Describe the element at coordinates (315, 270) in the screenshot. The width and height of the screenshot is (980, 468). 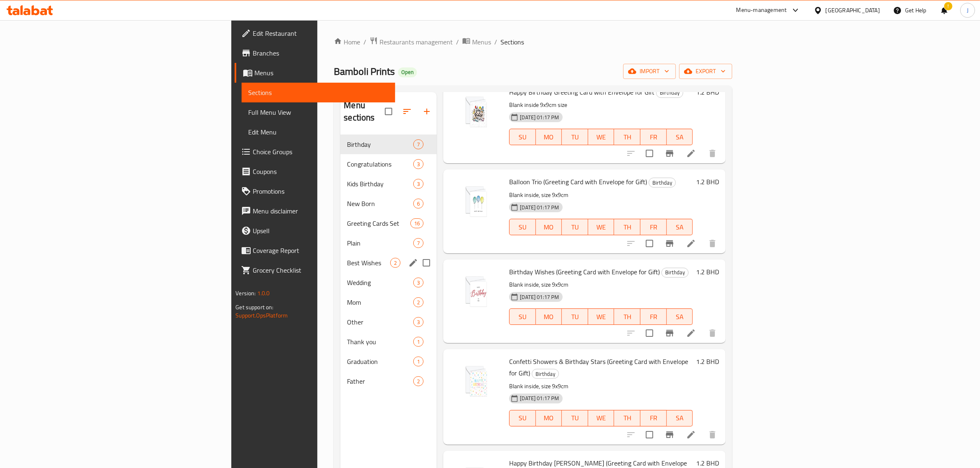
I see `a: Grocery Checklist` at that location.